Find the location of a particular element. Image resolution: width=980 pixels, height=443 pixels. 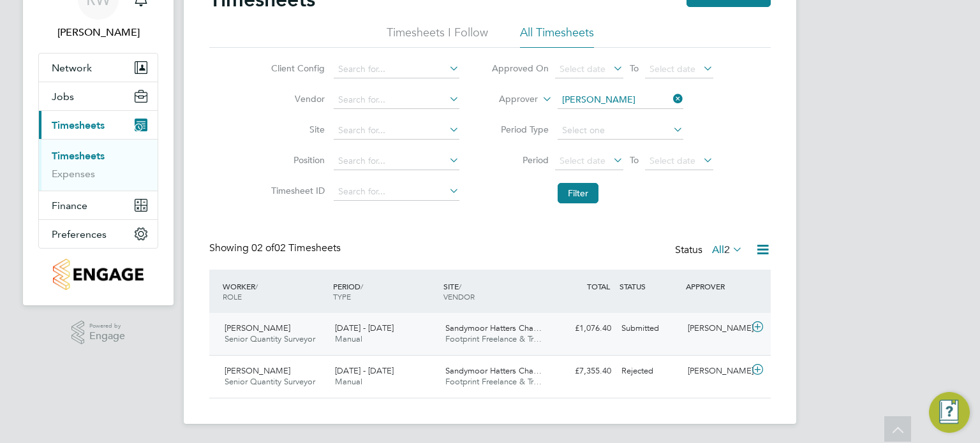

div: Status is located at coordinates (710, 251).